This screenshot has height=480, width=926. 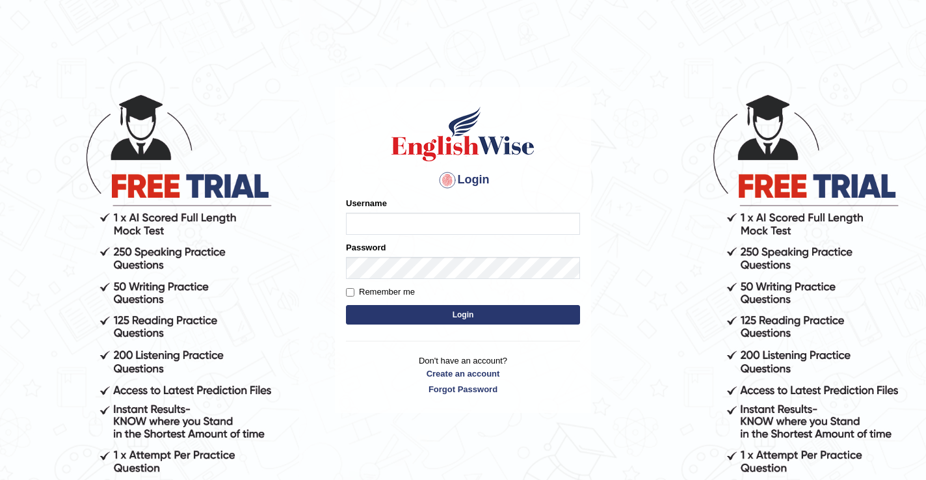 What do you see at coordinates (463, 373) in the screenshot?
I see `a: Create an account` at bounding box center [463, 373].